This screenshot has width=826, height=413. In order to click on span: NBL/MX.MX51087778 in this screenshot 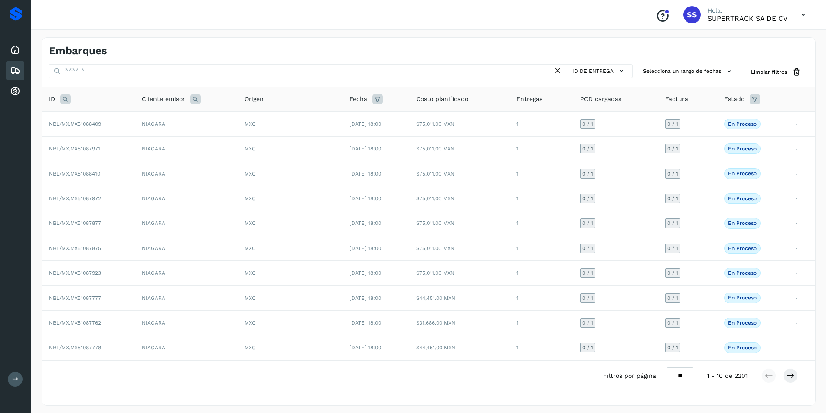, I will do `click(75, 348)`.